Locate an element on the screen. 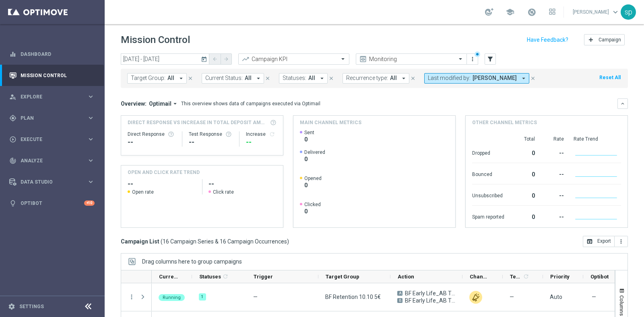 The image size is (644, 317). div: Direct Response is located at coordinates (151, 135).